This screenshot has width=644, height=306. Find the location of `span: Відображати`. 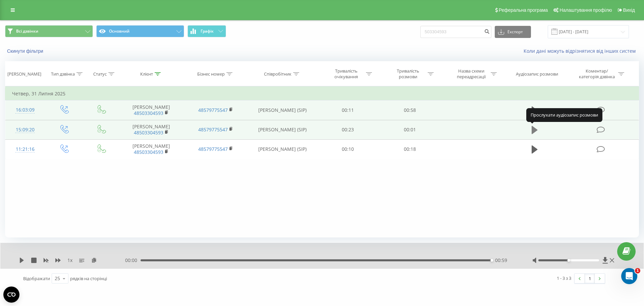

span: Відображати is located at coordinates (36, 278).